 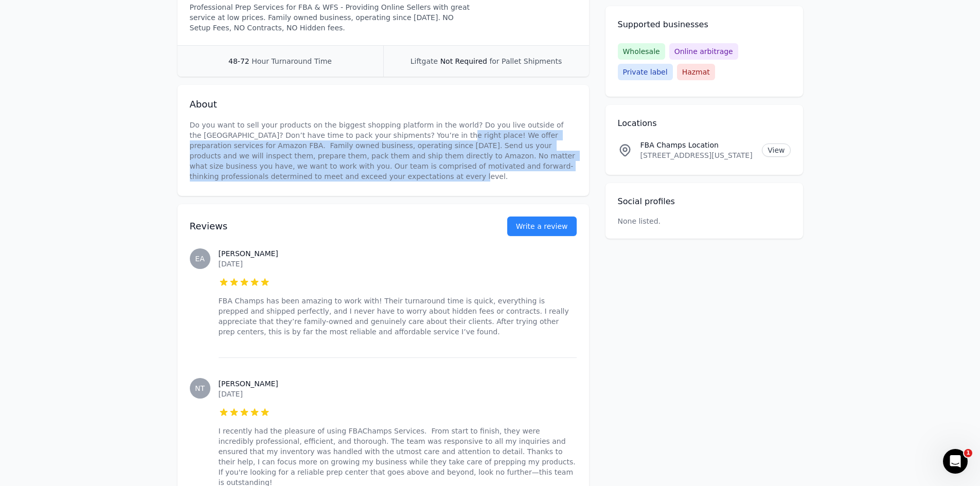 What do you see at coordinates (383, 105) in the screenshot?
I see `h2: About` at bounding box center [383, 105].